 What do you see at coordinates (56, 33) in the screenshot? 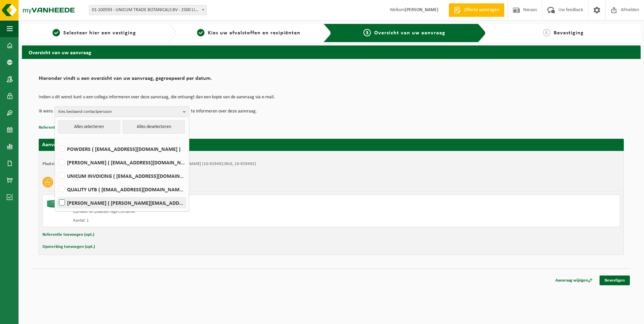
I see `span: 1` at bounding box center [56, 33].